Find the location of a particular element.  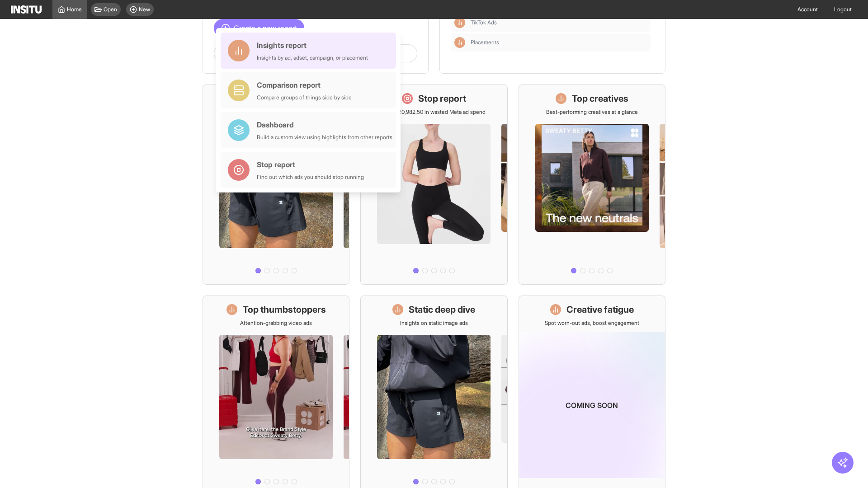

a: Stop reportSave £20,982.50 in wasted Meta ad spend is located at coordinates (433, 185).